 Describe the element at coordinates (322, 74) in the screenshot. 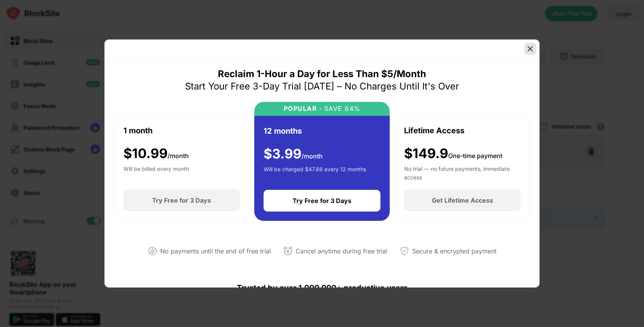

I see `div: Reclaim 1-Hour a Day for Less Than $5/Month` at that location.